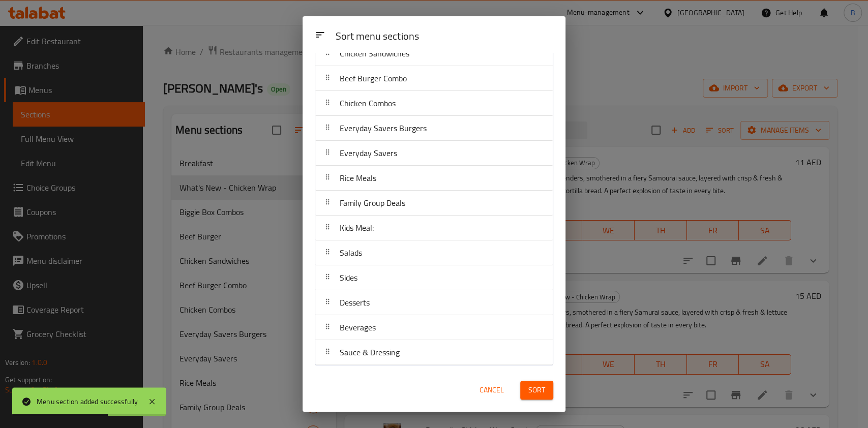 The height and width of the screenshot is (428, 868). Describe the element at coordinates (434, 253) in the screenshot. I see `div: Salads` at that location.